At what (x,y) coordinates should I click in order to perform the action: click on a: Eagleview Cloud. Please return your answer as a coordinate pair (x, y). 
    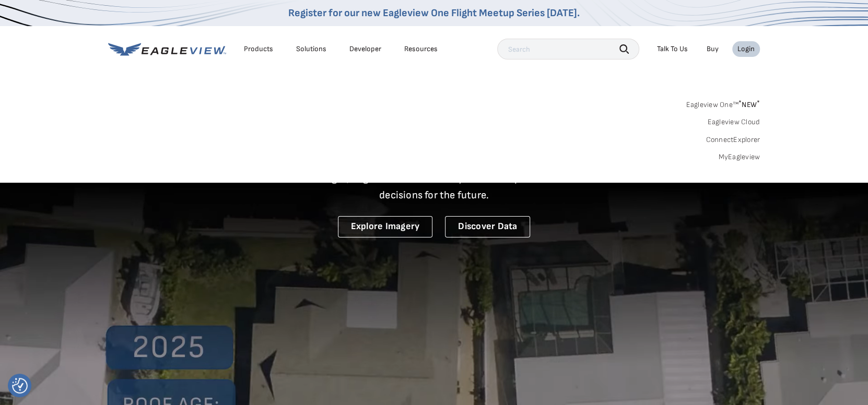
    Looking at the image, I should click on (733, 122).